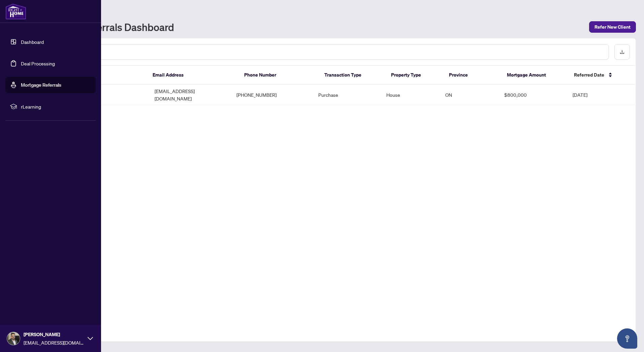 The height and width of the screenshot is (352, 644). I want to click on span: Referred Date, so click(589, 75).